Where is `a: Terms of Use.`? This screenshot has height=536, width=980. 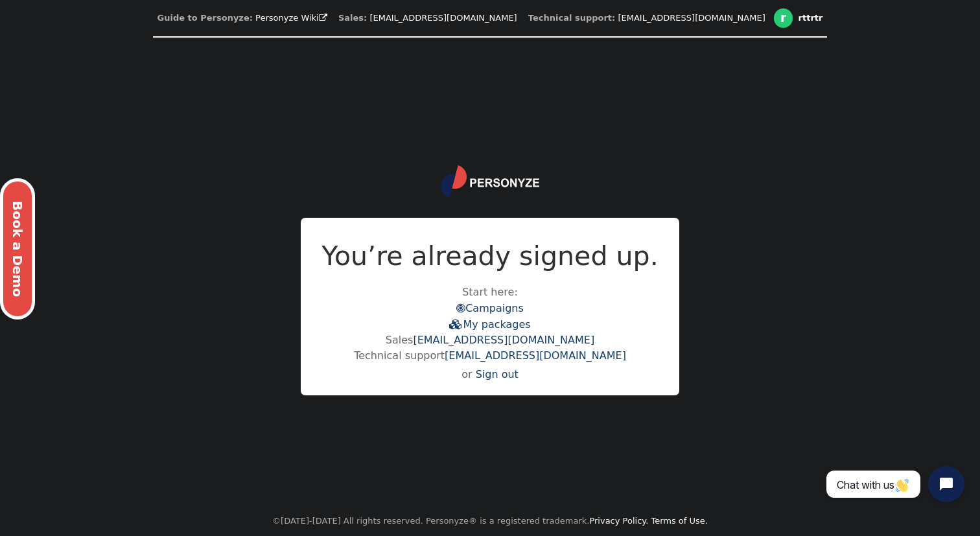 a: Terms of Use. is located at coordinates (679, 520).